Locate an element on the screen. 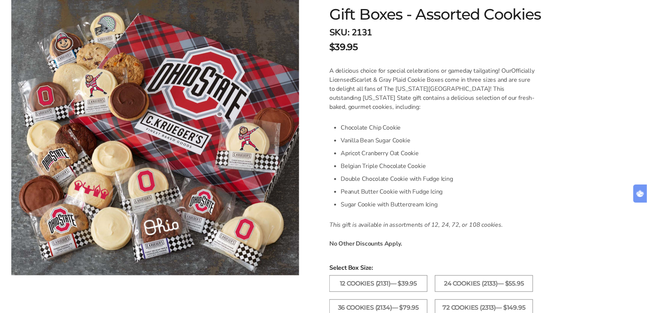 This screenshot has width=647, height=313. label: 24 Cookies (2133)— $55.95 is located at coordinates (484, 284).